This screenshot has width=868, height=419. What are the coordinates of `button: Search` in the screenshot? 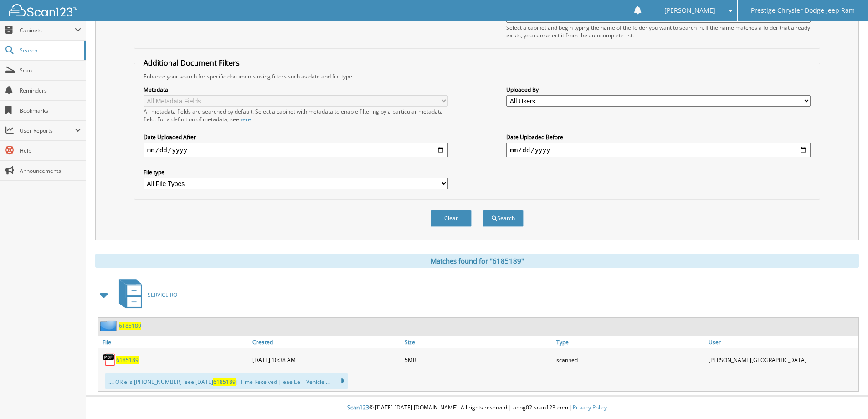 It's located at (503, 218).